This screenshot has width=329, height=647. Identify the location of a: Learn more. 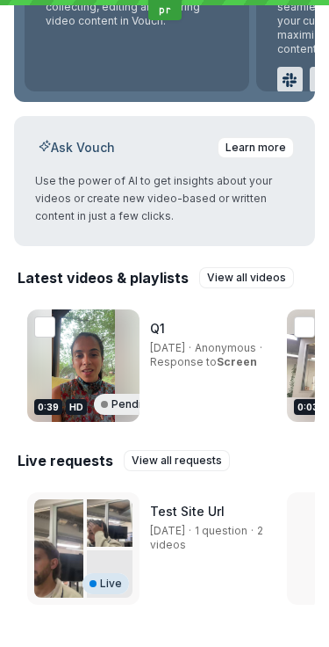
(256, 148).